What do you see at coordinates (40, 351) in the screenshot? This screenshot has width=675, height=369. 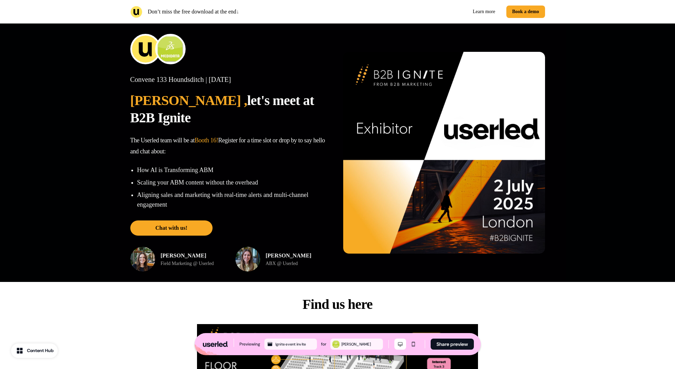 I see `div: Content Hub` at bounding box center [40, 351].